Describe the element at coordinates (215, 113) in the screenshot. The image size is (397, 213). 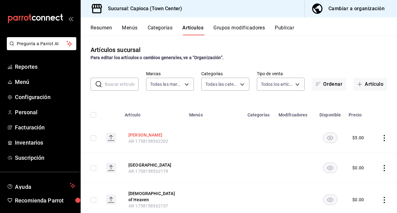
I see `th: Menús` at that location.